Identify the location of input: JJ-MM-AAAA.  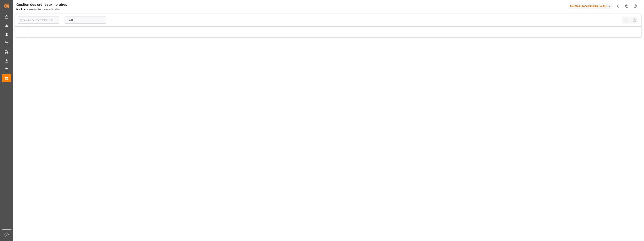
(85, 20).